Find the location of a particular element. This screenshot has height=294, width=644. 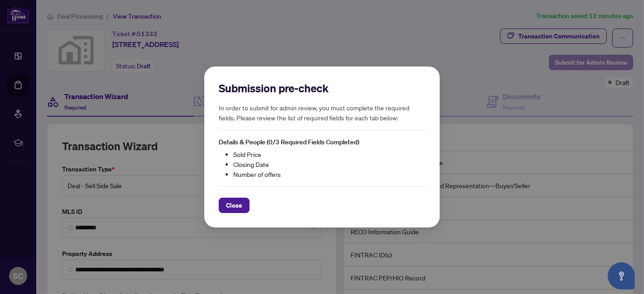

span: Close is located at coordinates (234, 205).